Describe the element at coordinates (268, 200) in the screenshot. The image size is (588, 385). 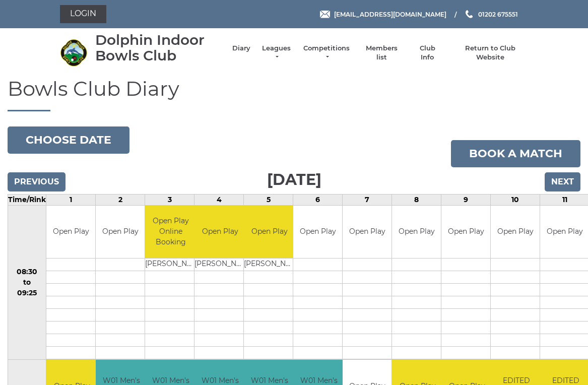
I see `td: 5` at that location.